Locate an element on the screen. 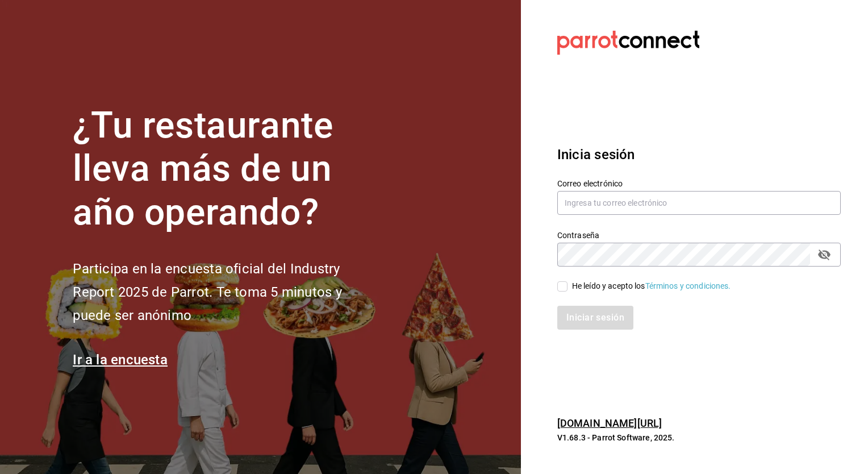  div: He leído y acepto los is located at coordinates (652, 286).